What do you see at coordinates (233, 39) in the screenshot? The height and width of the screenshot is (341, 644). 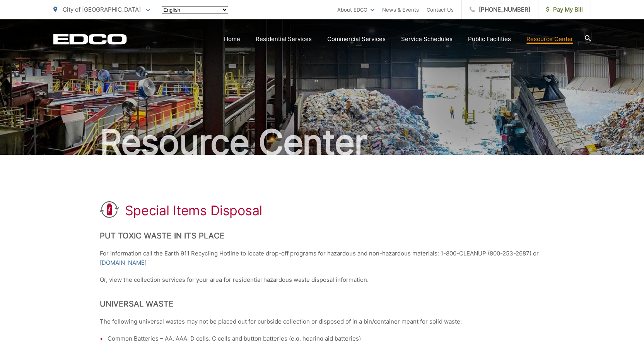 I see `a: Home` at bounding box center [233, 39].